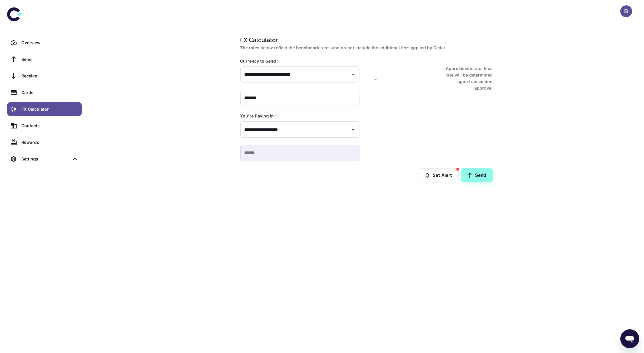  Describe the element at coordinates (365, 40) in the screenshot. I see `h1: FX Calculator` at that location.